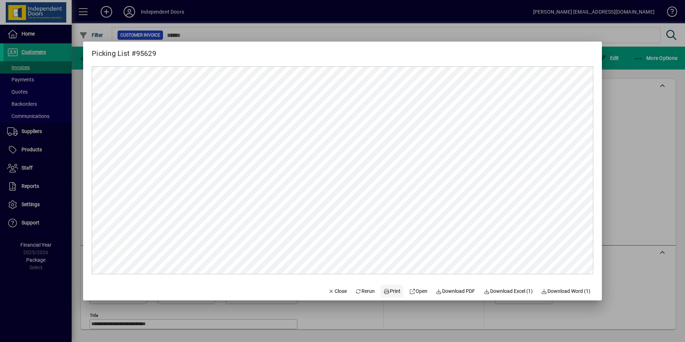 The image size is (685, 342). What do you see at coordinates (456, 291) in the screenshot?
I see `a: Download PDF` at bounding box center [456, 291].